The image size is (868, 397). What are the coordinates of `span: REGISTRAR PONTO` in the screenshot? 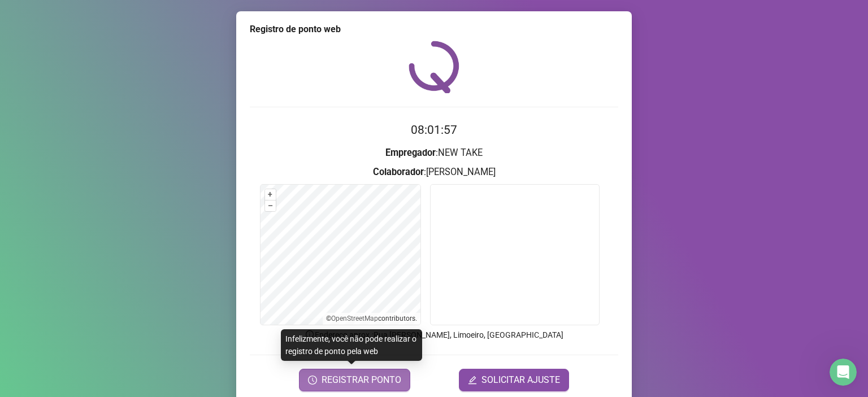 It's located at (362, 380).